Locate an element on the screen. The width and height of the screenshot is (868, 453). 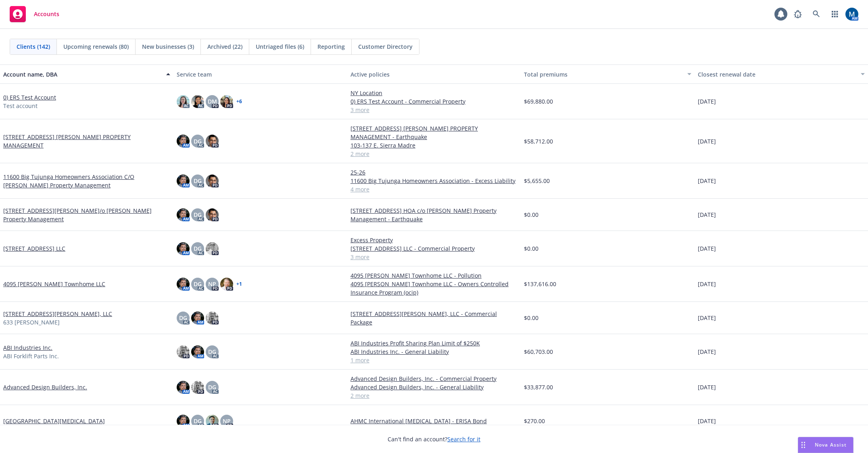
span: ABI Forklift Parts Inc. is located at coordinates (31, 356).